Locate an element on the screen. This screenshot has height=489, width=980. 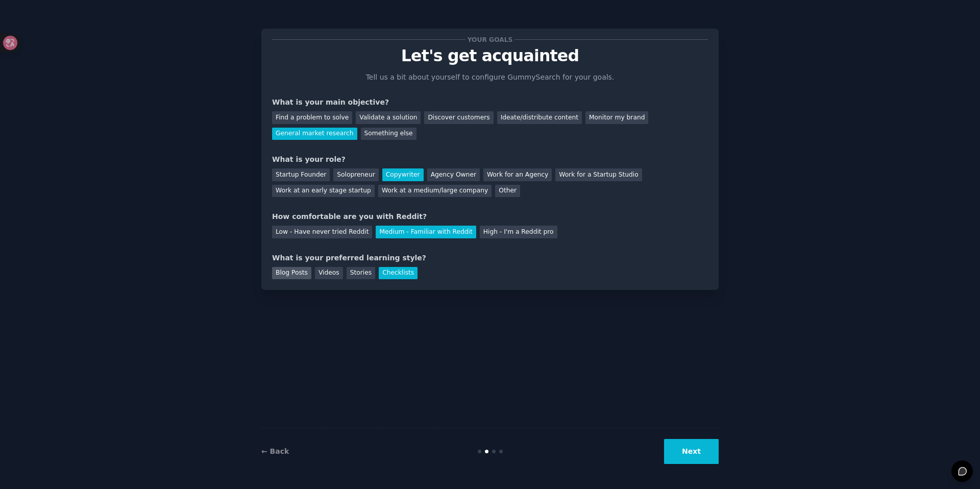
div: Work for an Agency is located at coordinates (518, 175).